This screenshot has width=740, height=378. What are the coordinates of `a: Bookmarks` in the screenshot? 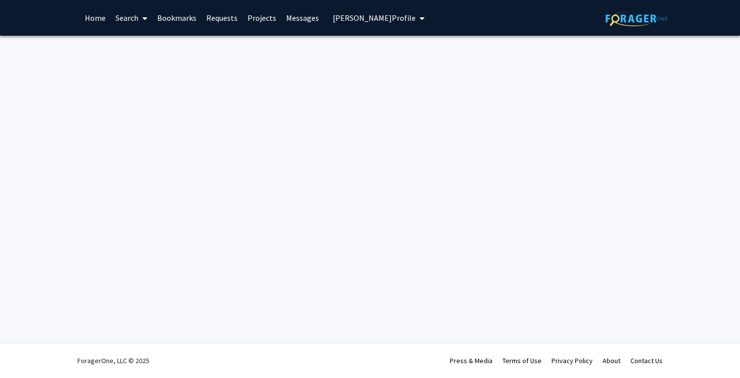 It's located at (177, 18).